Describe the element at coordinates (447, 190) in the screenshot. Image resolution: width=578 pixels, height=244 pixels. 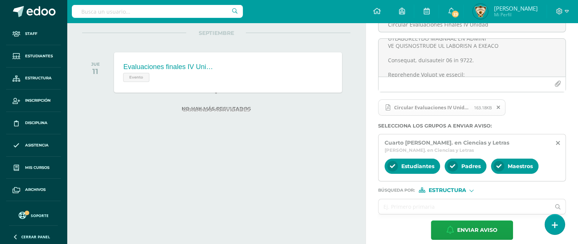
I see `div: [object Object]` at that location.